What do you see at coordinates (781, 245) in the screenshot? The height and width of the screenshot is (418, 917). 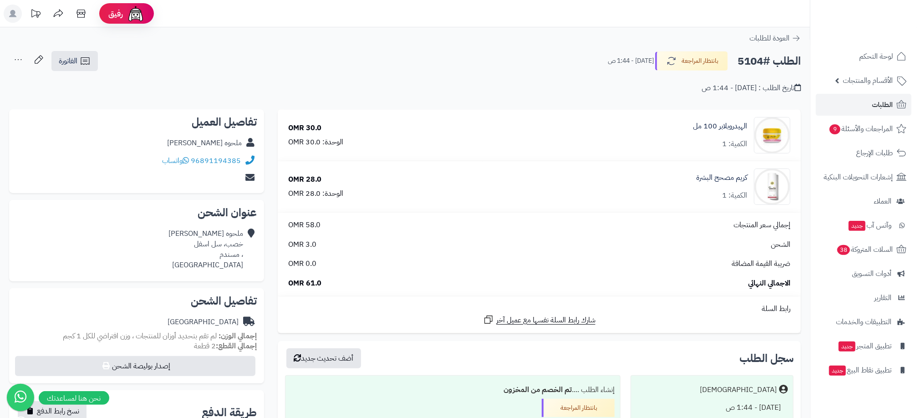 I see `span: الشحن` at bounding box center [781, 245].